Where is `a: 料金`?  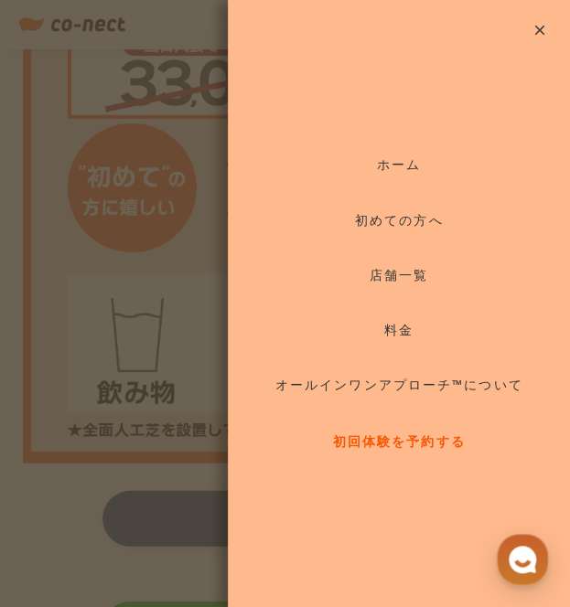
a: 料金 is located at coordinates (399, 330).